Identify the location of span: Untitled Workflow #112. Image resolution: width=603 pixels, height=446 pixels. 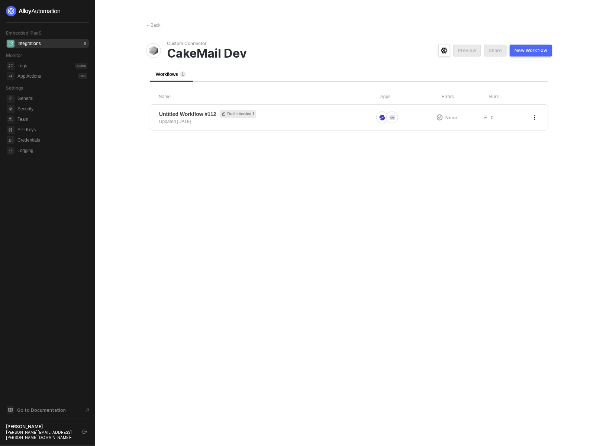
(188, 114).